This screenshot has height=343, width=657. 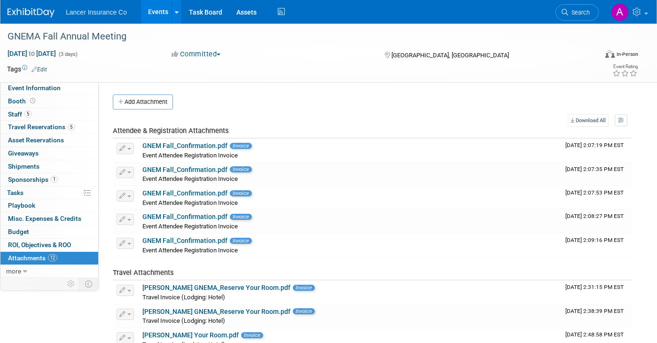 I want to click on a: Download All, so click(x=588, y=120).